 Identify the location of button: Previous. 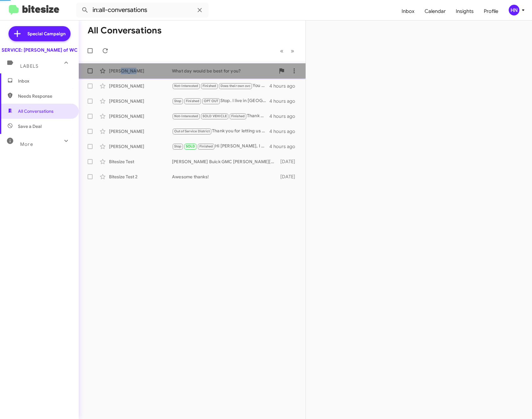
(282, 51).